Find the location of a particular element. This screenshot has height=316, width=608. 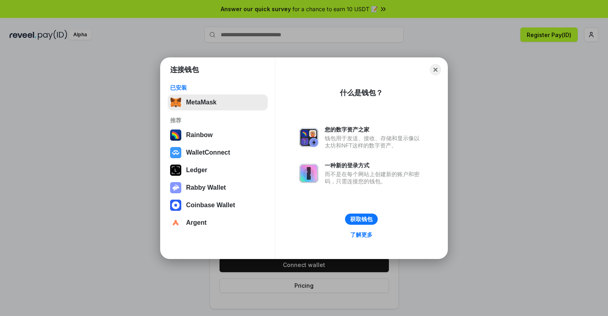

a: 了解更多 is located at coordinates (361, 235).